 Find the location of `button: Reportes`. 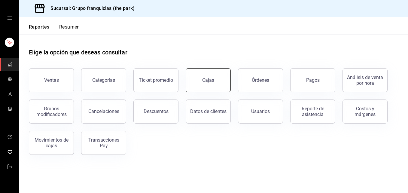

button: Reportes is located at coordinates (39, 29).